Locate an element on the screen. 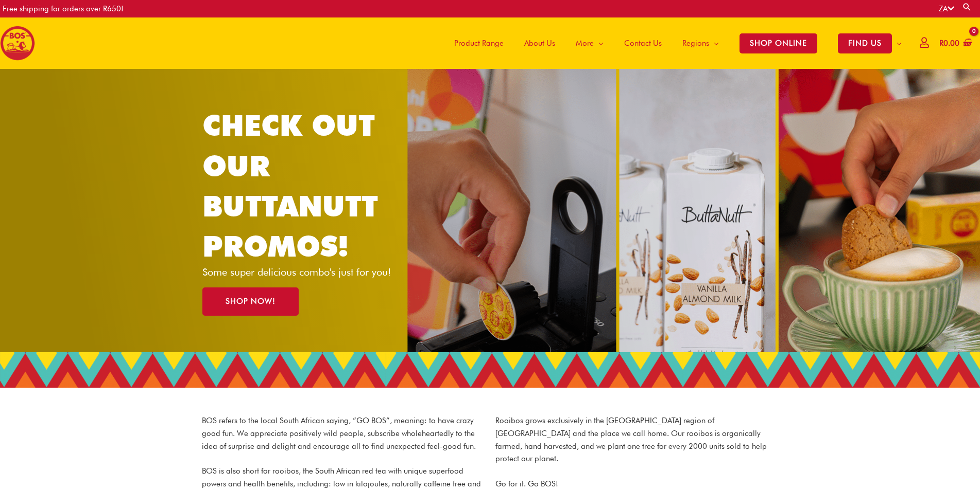  span: R is located at coordinates (942, 43).